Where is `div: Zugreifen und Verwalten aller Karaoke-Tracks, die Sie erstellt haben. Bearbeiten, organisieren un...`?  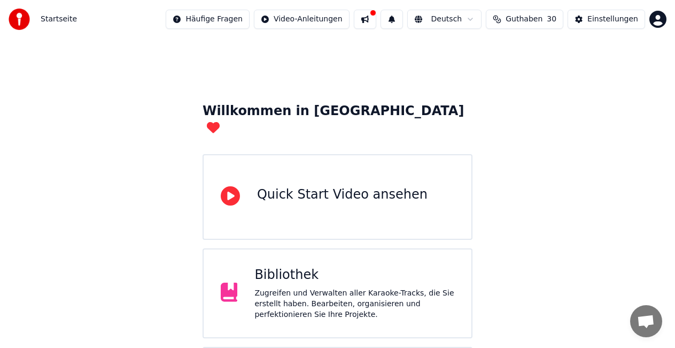 div: Zugreifen und Verwalten aller Karaoke-Tracks, die Sie erstellt haben. Bearbeiten, organisieren un... is located at coordinates (354, 304).